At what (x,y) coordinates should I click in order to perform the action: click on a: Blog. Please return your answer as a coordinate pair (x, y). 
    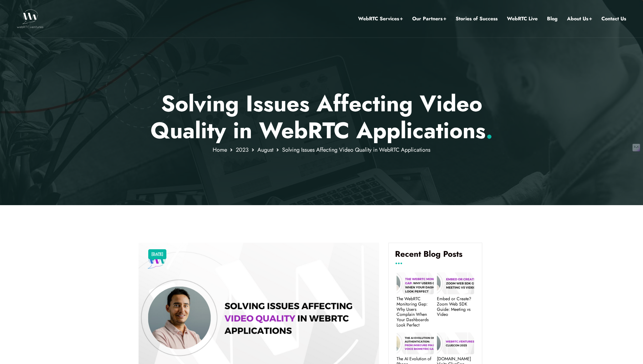
    Looking at the image, I should click on (552, 19).